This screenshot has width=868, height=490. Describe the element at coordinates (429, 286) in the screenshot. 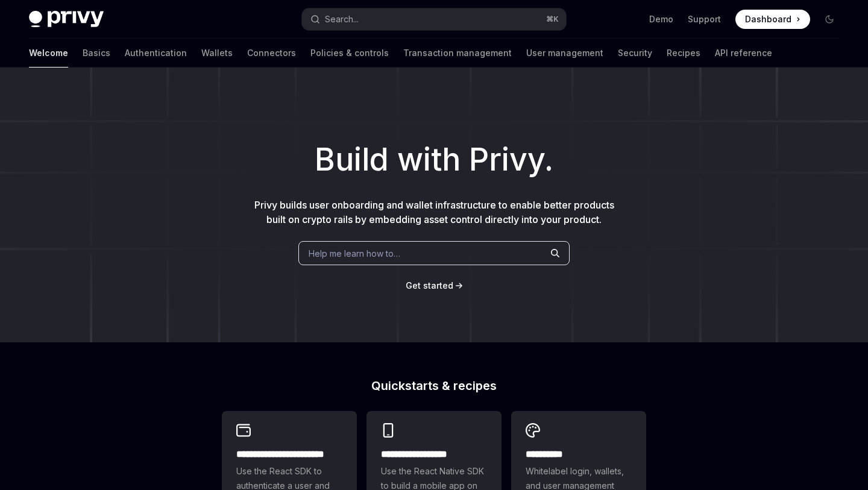

I see `a: Get started` at that location.